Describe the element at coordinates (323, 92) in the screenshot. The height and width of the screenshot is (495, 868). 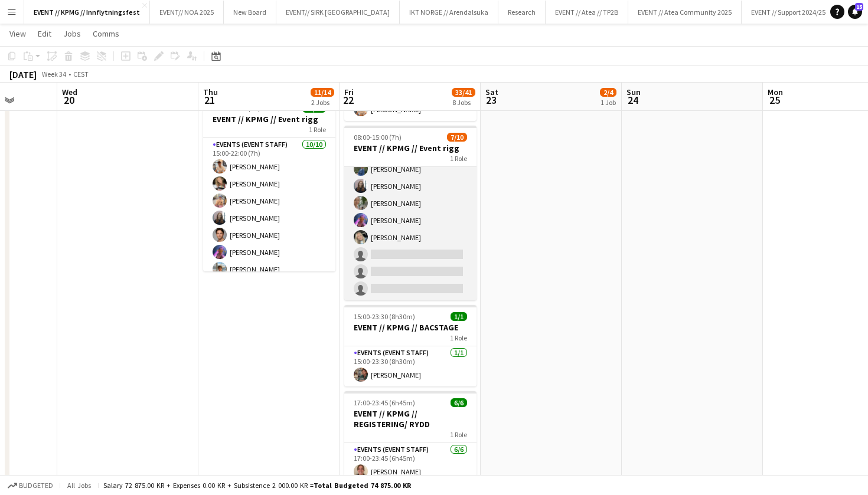
I see `span: 11/14` at that location.